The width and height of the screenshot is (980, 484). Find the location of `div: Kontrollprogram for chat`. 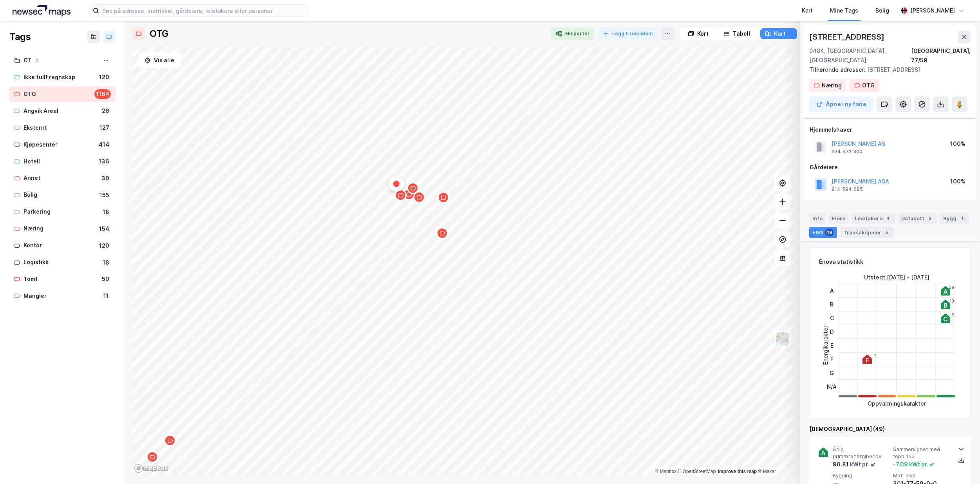

div: Kontrollprogram for chat is located at coordinates (960, 465).